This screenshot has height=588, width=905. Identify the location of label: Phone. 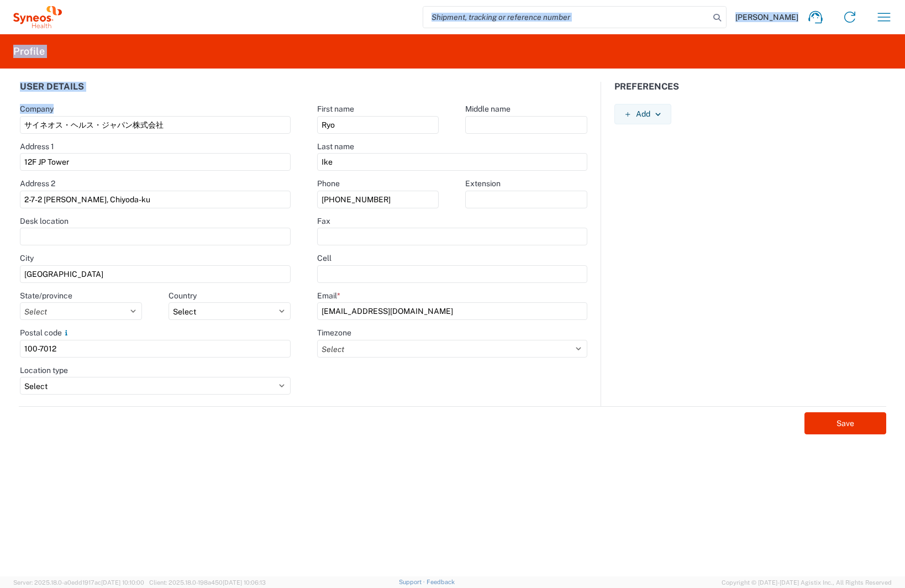
(328, 183).